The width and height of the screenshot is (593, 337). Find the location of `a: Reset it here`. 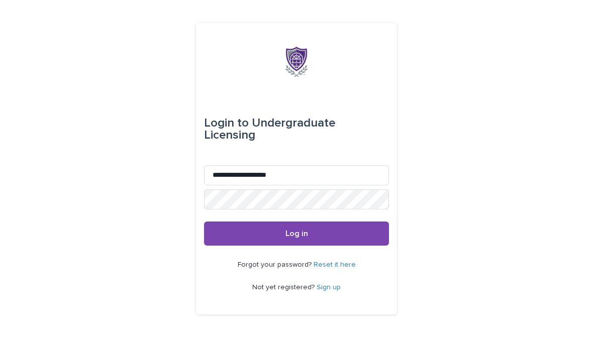

a: Reset it here is located at coordinates (335, 265).